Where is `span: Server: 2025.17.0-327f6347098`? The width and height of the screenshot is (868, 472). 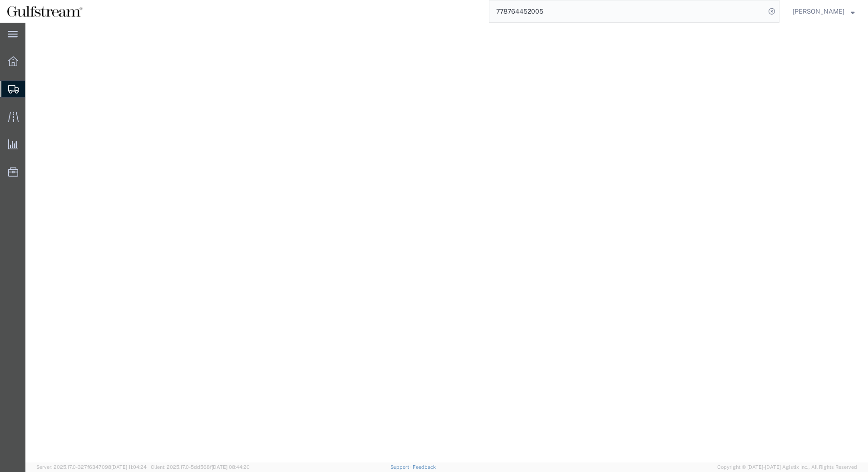 span: Server: 2025.17.0-327f6347098 is located at coordinates (91, 467).